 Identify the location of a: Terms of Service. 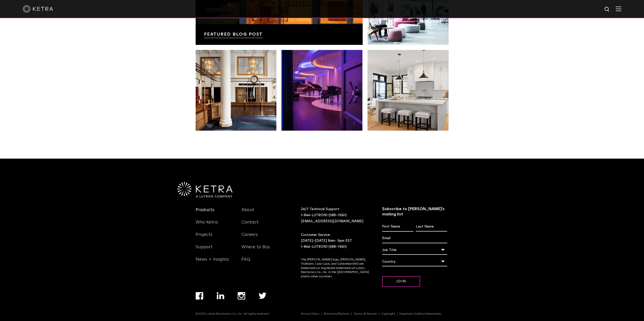
(366, 314).